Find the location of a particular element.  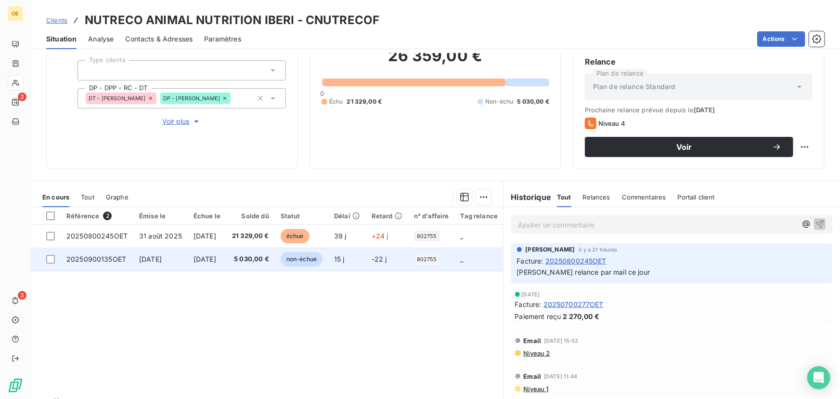

span: 15 j is located at coordinates (339, 258).